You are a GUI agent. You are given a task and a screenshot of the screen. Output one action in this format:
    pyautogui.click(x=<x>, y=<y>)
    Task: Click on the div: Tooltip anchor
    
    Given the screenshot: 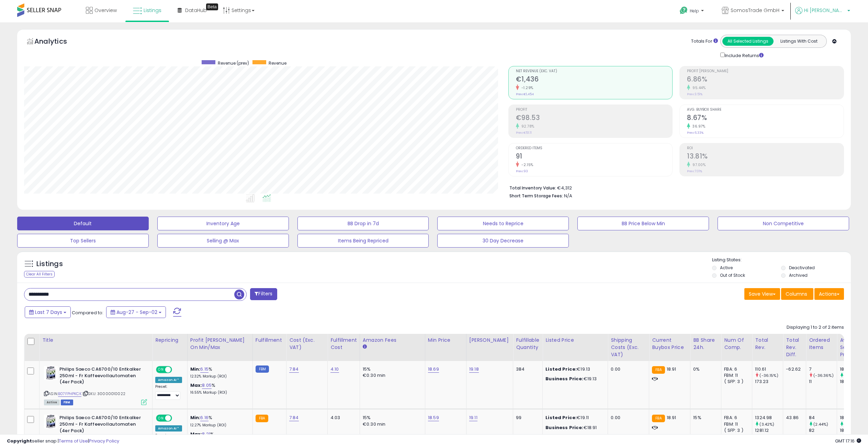 What is the action you would take?
    pyautogui.click(x=212, y=7)
    